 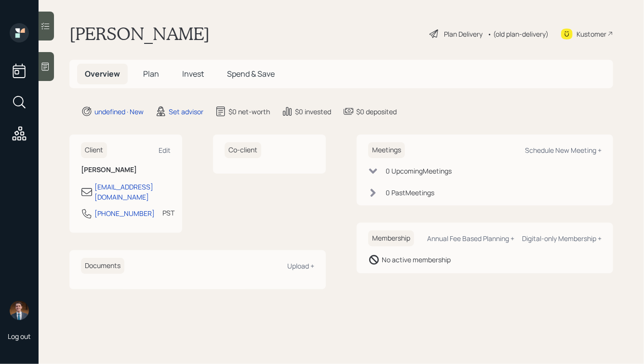 I want to click on div: Schedule New Meeting +, so click(x=563, y=150).